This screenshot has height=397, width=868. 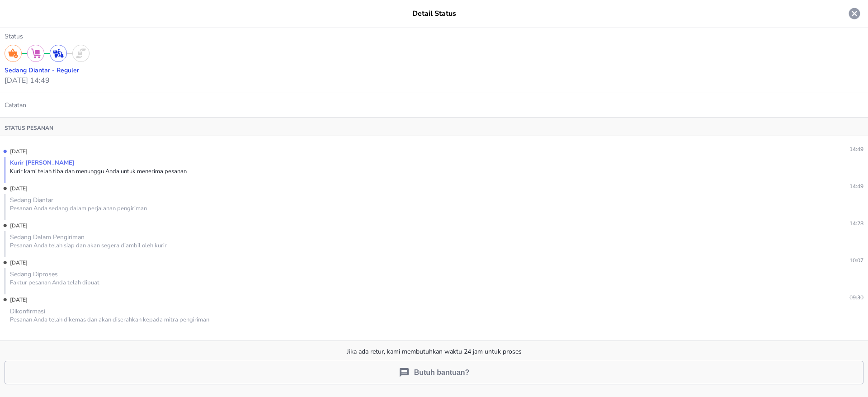 I want to click on p: Catatan, so click(x=434, y=105).